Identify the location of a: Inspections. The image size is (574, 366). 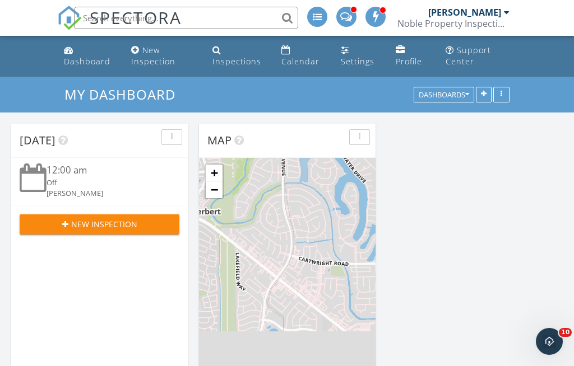
(237, 56).